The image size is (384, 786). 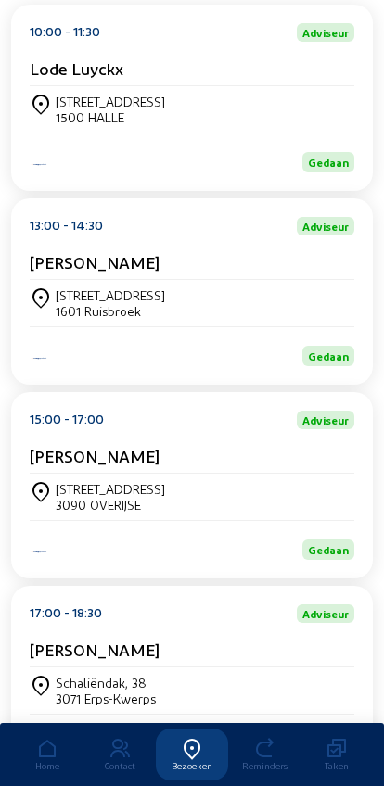 I want to click on div: 10:00 - 11:30, so click(x=65, y=32).